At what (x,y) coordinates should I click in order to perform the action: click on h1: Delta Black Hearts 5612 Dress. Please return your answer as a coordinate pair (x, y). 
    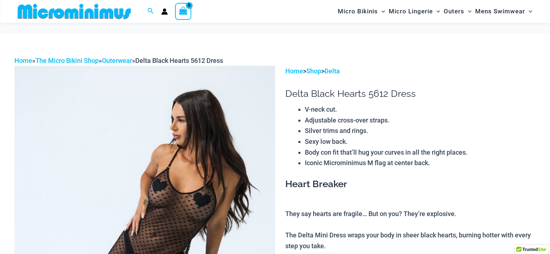
    Looking at the image, I should click on (410, 94).